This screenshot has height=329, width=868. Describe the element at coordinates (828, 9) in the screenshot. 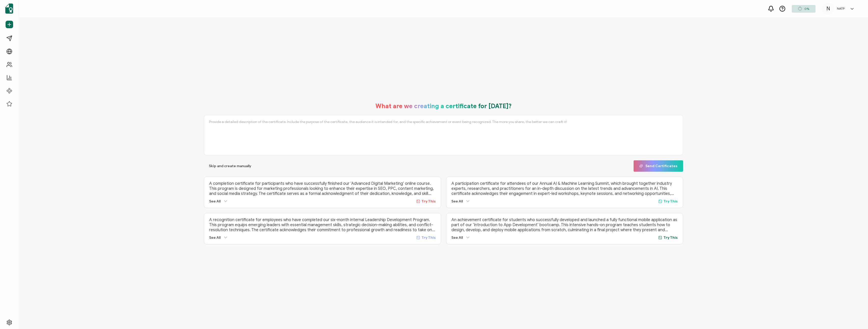

I see `span: N` at that location.